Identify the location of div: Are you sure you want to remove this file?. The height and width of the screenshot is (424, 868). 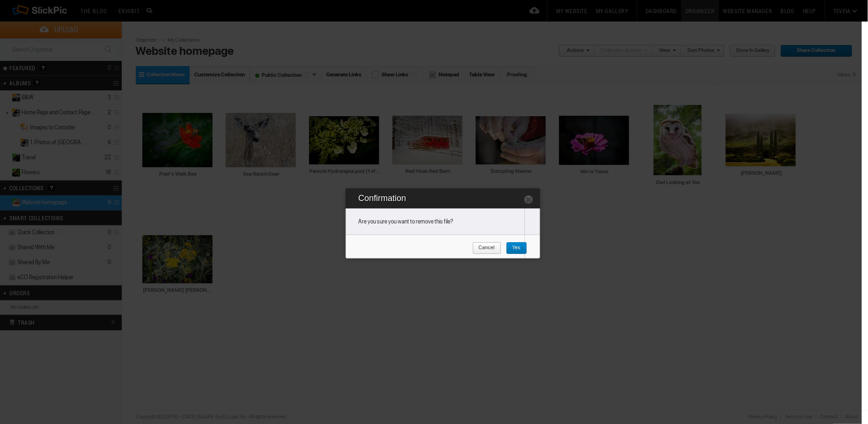
(444, 217).